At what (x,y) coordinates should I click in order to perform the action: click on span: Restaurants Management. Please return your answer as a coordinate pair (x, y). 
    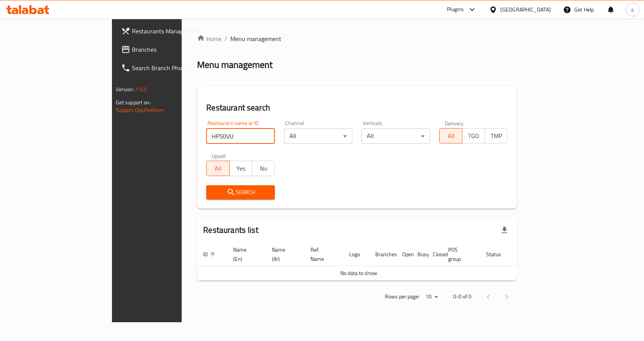
    Looking at the image, I should click on (172, 31).